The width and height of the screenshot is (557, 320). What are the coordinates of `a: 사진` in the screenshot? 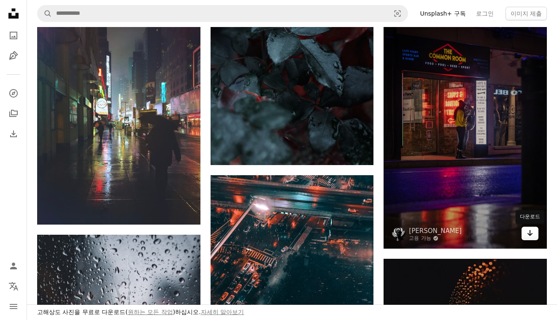 It's located at (14, 35).